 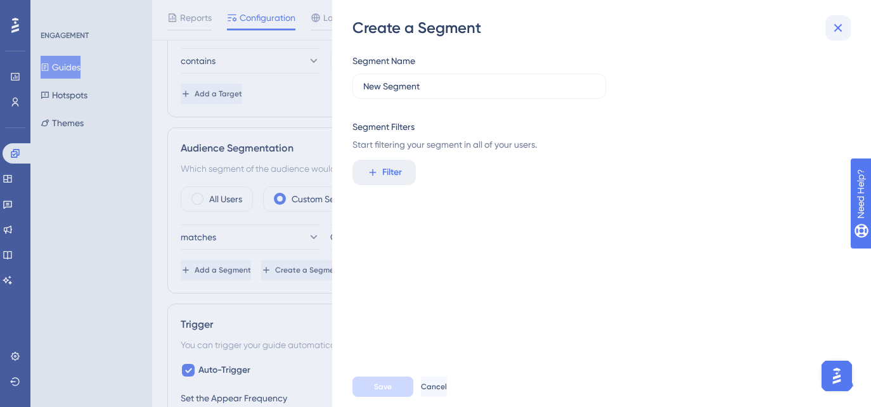 I want to click on button: Filter, so click(x=384, y=172).